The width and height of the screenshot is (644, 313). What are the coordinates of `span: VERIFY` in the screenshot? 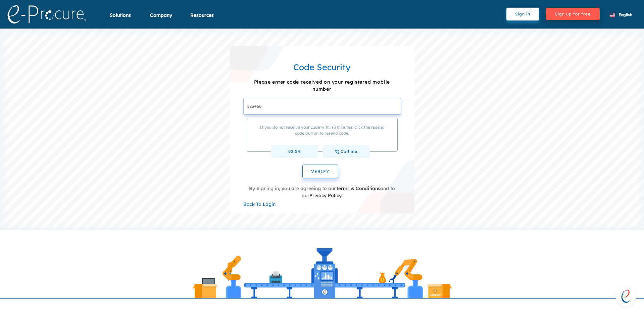 It's located at (320, 171).